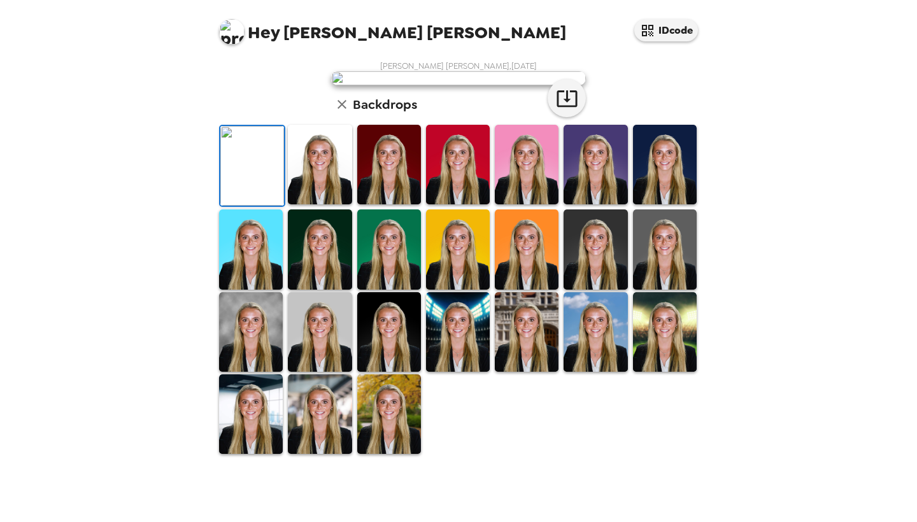  What do you see at coordinates (385, 104) in the screenshot?
I see `h6: Backdrops` at bounding box center [385, 104].